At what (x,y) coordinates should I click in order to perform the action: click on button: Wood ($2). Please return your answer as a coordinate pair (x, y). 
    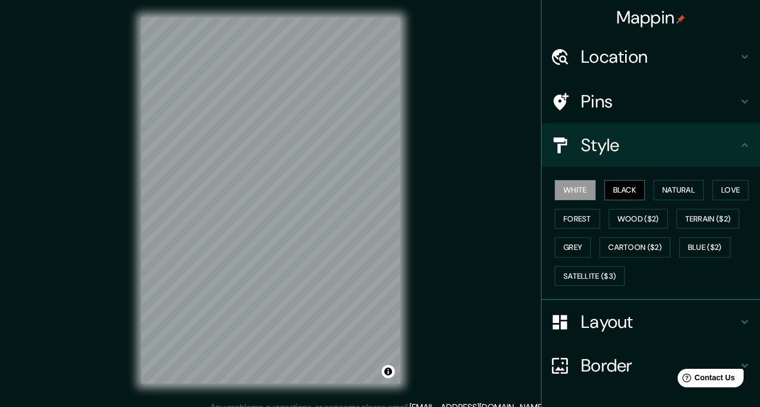
    Looking at the image, I should click on (638, 219).